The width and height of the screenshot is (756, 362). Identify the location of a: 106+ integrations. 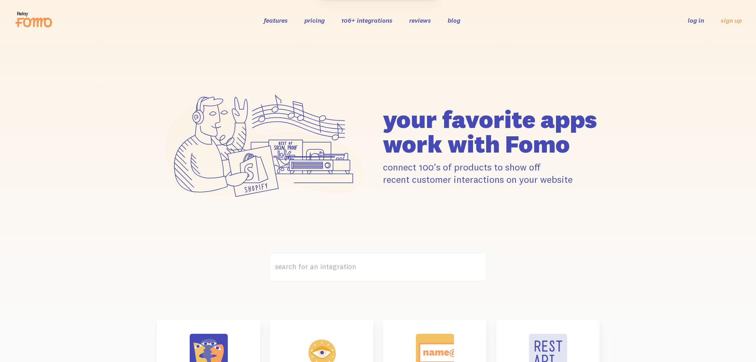
(367, 20).